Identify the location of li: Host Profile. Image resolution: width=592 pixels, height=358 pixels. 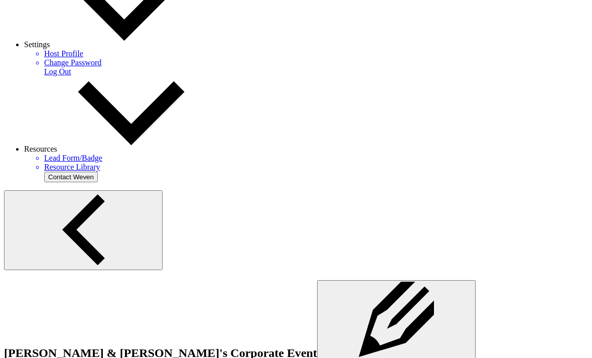
(316, 54).